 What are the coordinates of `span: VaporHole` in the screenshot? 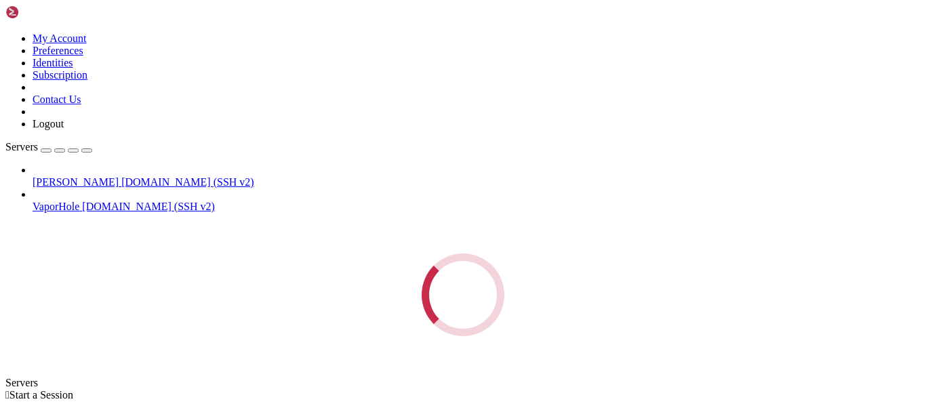 It's located at (56, 206).